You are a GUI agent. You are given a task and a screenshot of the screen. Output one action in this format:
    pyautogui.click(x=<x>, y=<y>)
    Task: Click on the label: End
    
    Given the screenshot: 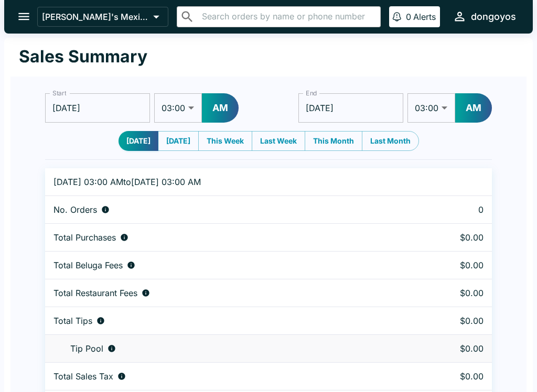 What is the action you would take?
    pyautogui.click(x=311, y=93)
    